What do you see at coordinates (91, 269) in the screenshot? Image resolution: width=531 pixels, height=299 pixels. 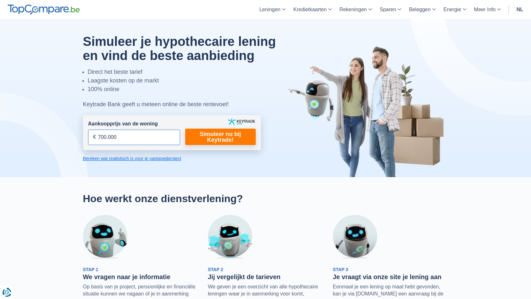 I see `span: Stap 1` at bounding box center [91, 269].